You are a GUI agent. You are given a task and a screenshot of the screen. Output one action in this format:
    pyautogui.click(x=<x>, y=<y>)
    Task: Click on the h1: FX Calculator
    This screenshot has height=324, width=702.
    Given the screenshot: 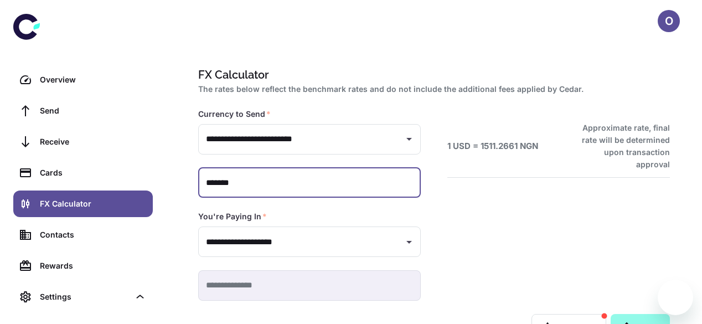 What is the action you would take?
    pyautogui.click(x=432, y=75)
    